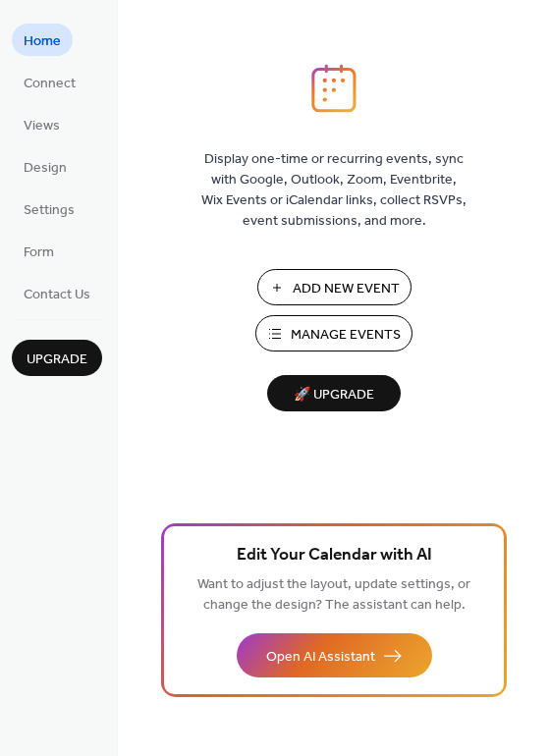  I want to click on button: Add New Event, so click(334, 287).